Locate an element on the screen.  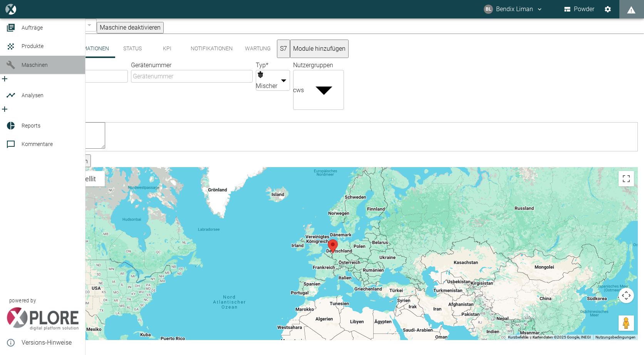
button: Maschine deaktivieren is located at coordinates (130, 28).